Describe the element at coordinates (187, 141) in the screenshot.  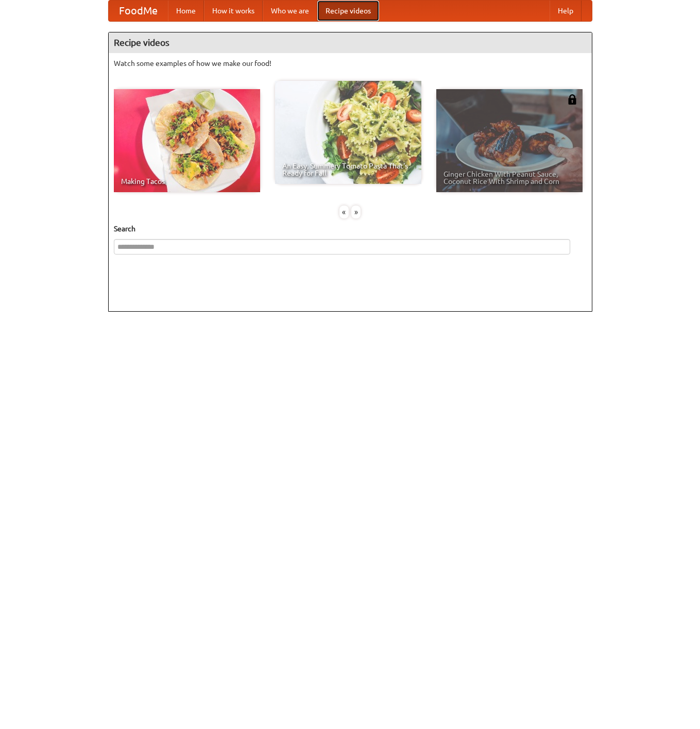
I see `a: Making Tacos` at that location.